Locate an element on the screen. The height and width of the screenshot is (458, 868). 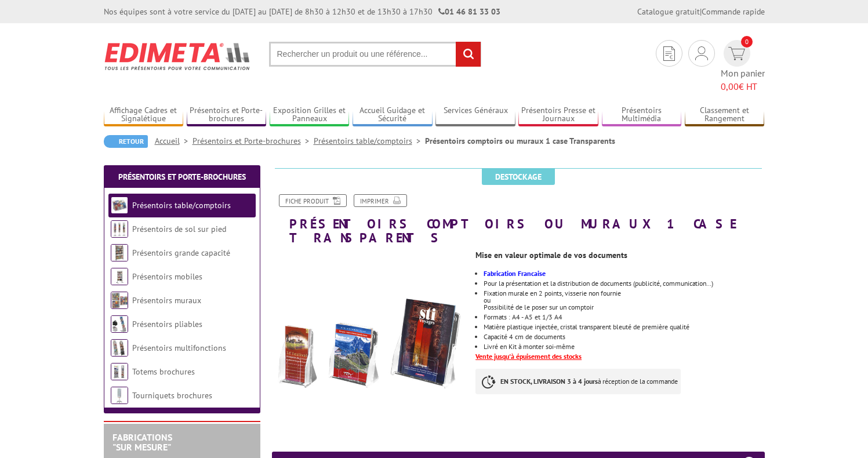
li: Pour la présentation et la distribution de documents (publicité, communication…) is located at coordinates (624, 284).